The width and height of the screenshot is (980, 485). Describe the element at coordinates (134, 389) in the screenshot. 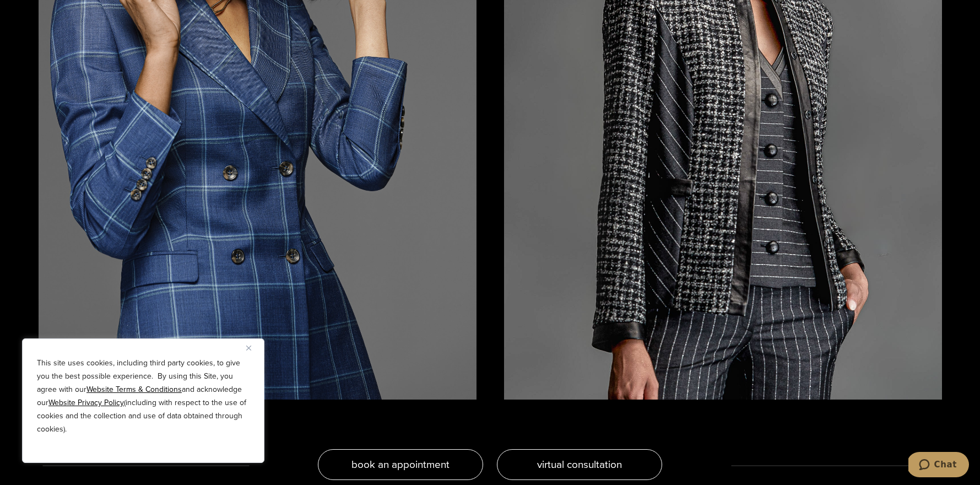

I see `a: Website Terms & Conditions` at that location.